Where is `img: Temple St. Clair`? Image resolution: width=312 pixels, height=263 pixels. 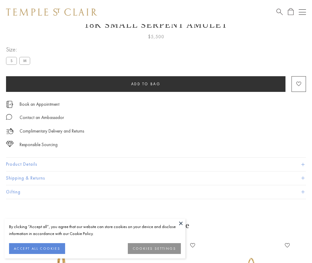 img: Temple St. Clair is located at coordinates (51, 12).